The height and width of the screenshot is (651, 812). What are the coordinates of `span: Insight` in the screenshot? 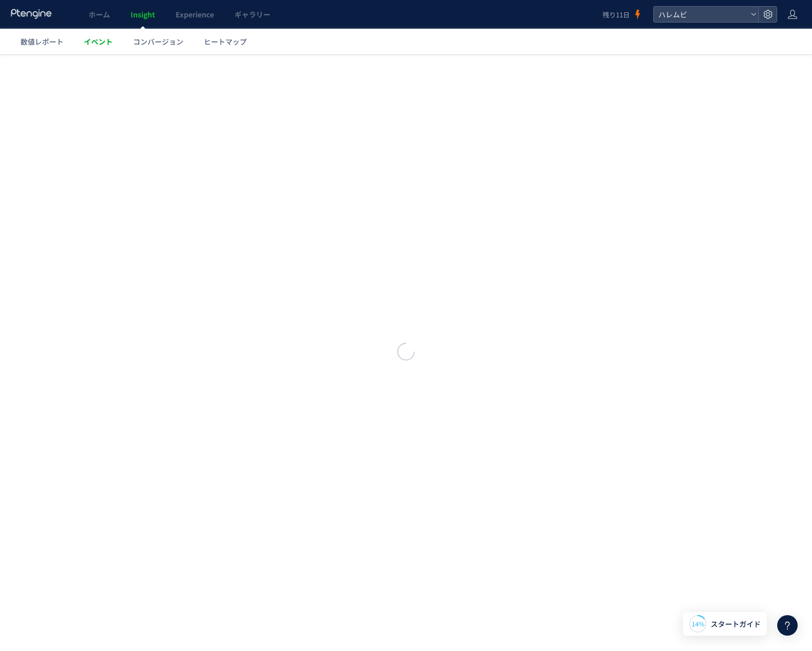 It's located at (143, 14).